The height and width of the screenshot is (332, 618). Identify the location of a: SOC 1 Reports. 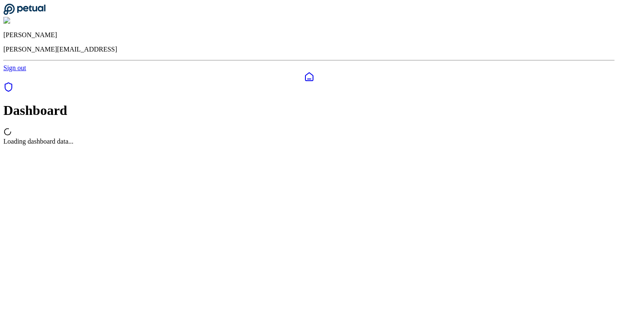
(8, 90).